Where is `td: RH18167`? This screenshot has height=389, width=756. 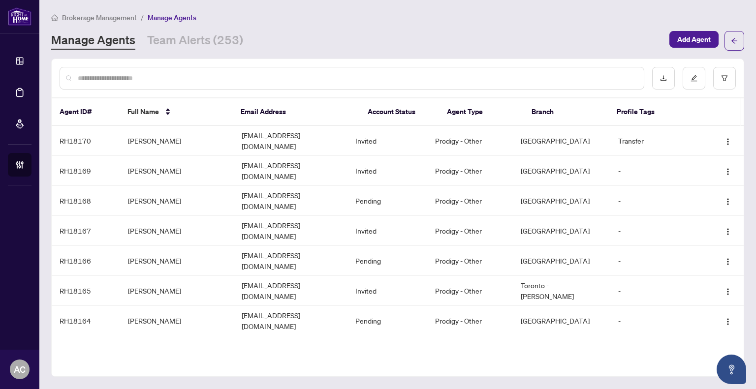
td: RH18167 is located at coordinates (86, 231).